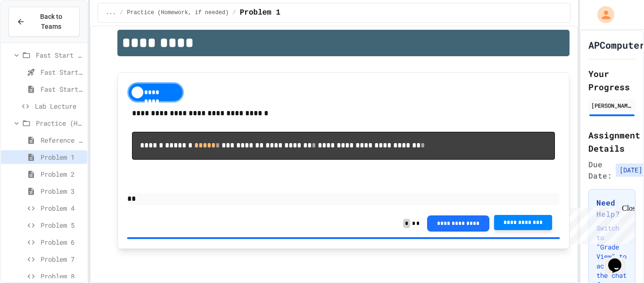  What do you see at coordinates (62, 191) in the screenshot?
I see `span: Problem 3` at bounding box center [62, 191].